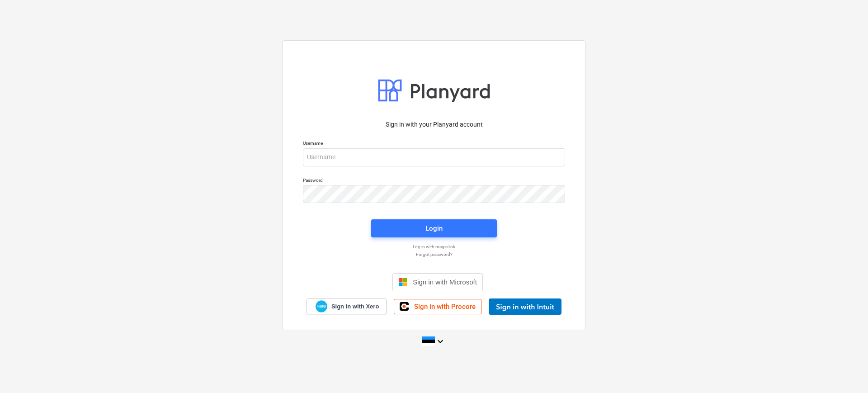 This screenshot has height=393, width=868. What do you see at coordinates (434, 246) in the screenshot?
I see `p: Log in with magic link` at bounding box center [434, 246].